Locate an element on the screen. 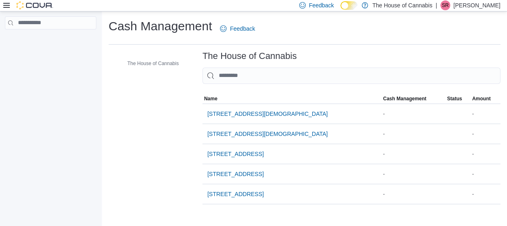 This screenshot has width=507, height=226. button: Cash Management is located at coordinates (414, 98).